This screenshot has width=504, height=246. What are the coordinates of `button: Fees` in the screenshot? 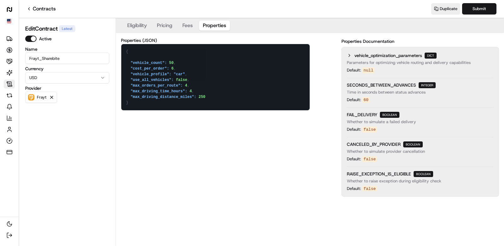 It's located at (187, 25).